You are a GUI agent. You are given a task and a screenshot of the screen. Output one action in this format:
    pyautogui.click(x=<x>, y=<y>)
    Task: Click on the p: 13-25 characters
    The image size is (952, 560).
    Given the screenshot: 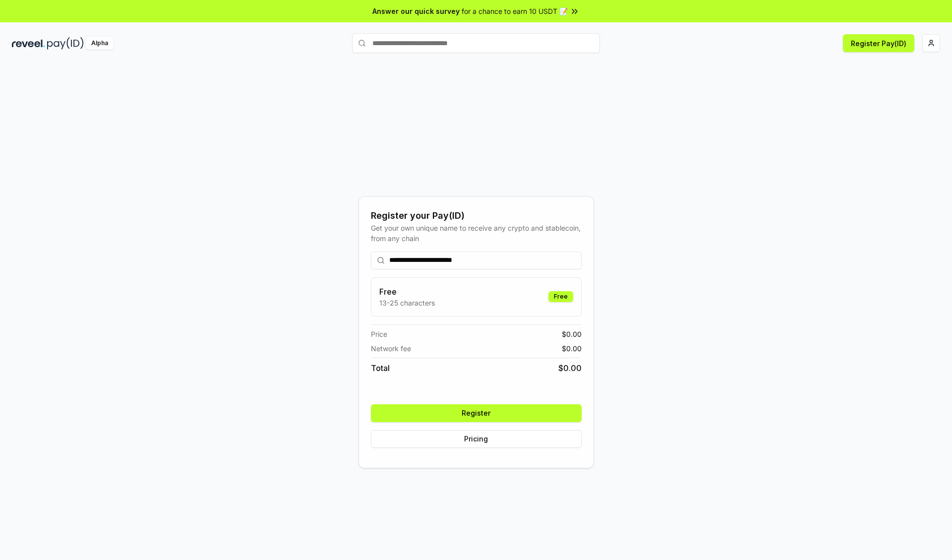 What is the action you would take?
    pyautogui.click(x=407, y=303)
    